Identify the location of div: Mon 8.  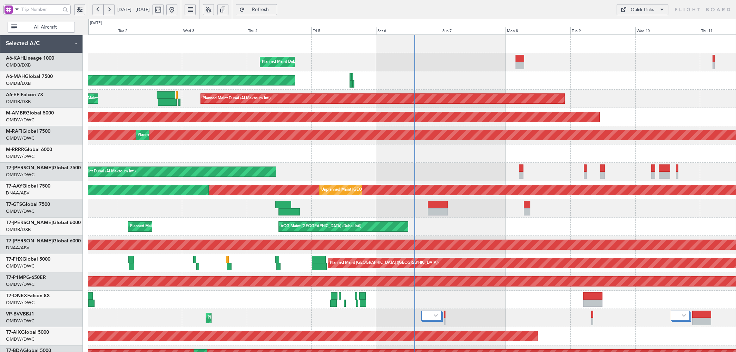
(538, 31).